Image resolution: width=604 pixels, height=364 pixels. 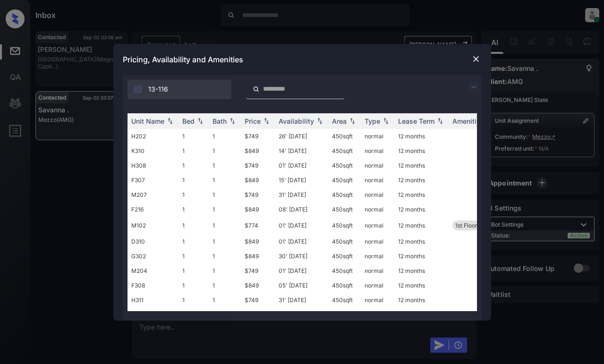 What do you see at coordinates (258, 225) in the screenshot?
I see `td: $774` at bounding box center [258, 225].